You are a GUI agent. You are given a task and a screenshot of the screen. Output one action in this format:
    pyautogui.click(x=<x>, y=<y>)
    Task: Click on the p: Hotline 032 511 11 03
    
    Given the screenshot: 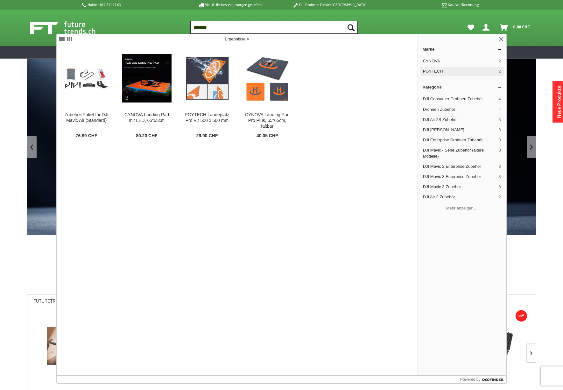 What is the action you would take?
    pyautogui.click(x=131, y=5)
    